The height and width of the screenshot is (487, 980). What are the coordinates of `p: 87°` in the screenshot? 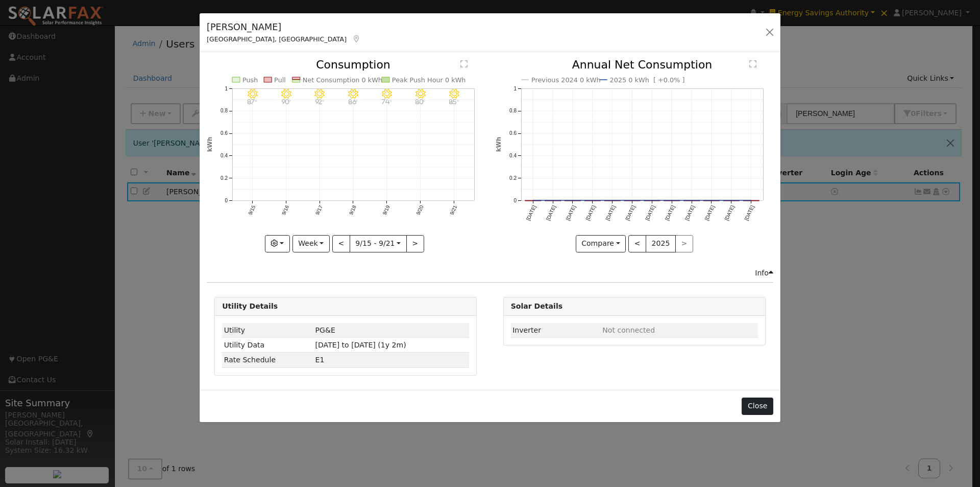 It's located at (252, 102).